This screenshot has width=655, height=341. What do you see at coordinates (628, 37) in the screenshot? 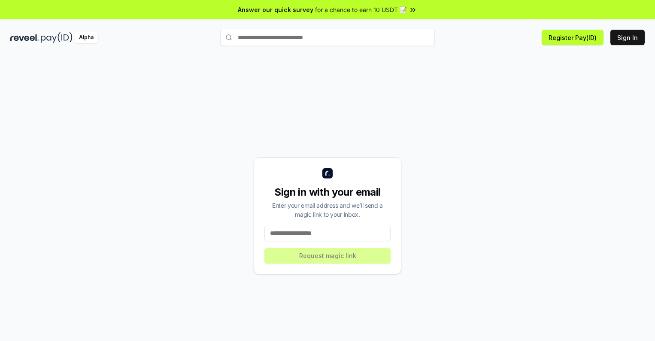
I see `button: Sign In` at bounding box center [628, 37].